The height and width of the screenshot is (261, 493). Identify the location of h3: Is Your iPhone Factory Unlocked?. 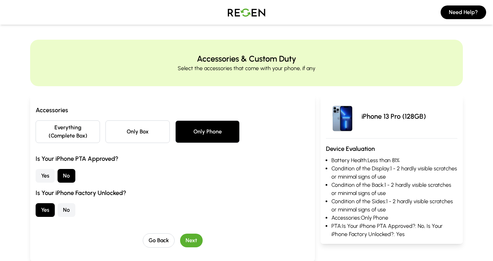
(173, 193).